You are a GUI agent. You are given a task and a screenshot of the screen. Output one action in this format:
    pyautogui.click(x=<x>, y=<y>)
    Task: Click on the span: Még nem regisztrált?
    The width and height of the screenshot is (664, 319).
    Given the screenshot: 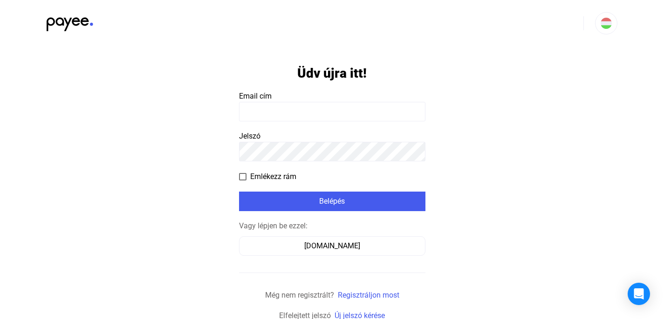 What is the action you would take?
    pyautogui.click(x=299, y=295)
    